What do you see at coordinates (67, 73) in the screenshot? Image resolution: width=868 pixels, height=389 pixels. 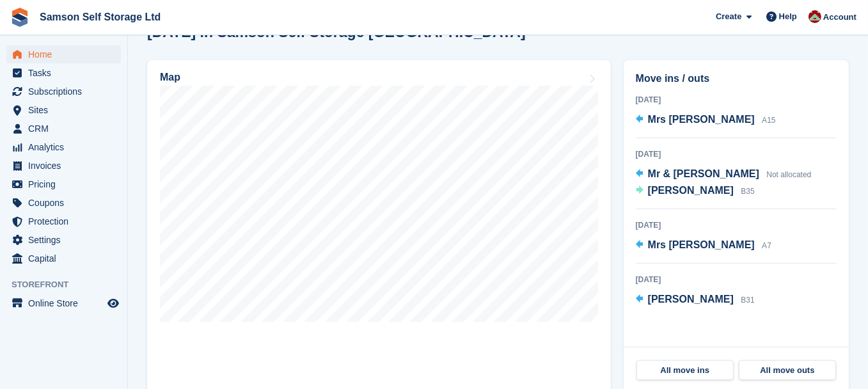 I see `span: Tasks` at bounding box center [67, 73].